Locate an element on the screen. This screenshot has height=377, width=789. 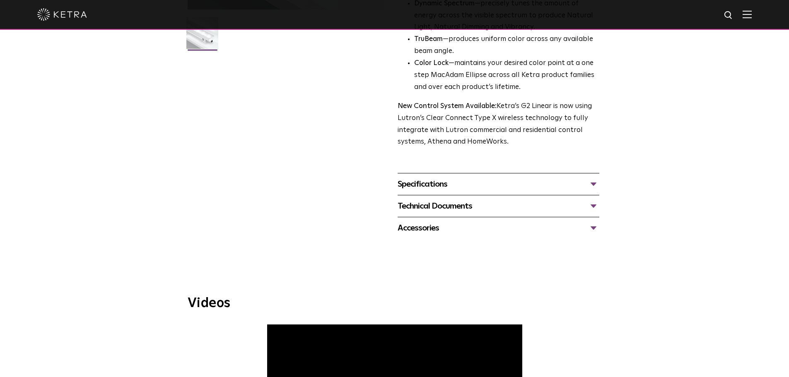
li: —maintains your desired color point at a one step MacAdam Ellipse across all Ketra product famili... is located at coordinates (507, 75).